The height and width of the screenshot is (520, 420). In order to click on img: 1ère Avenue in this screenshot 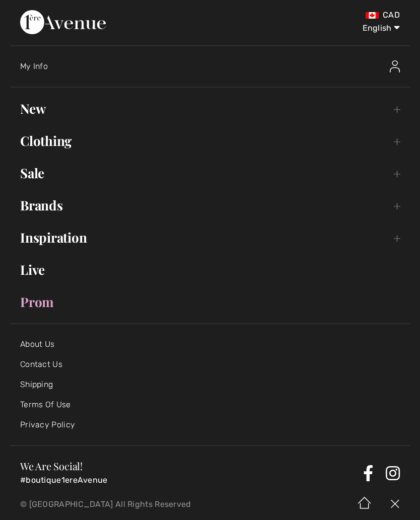, I will do `click(63, 22)`.